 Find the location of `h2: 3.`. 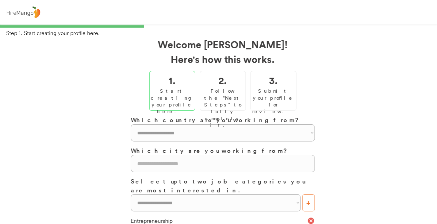

h2: 3. is located at coordinates (273, 80).